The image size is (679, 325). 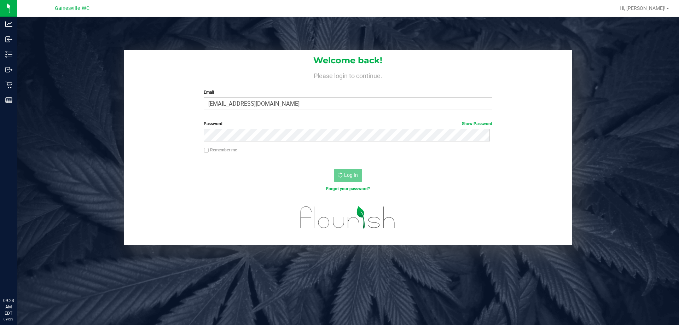 I want to click on inline-svg: Outbound, so click(x=9, y=70).